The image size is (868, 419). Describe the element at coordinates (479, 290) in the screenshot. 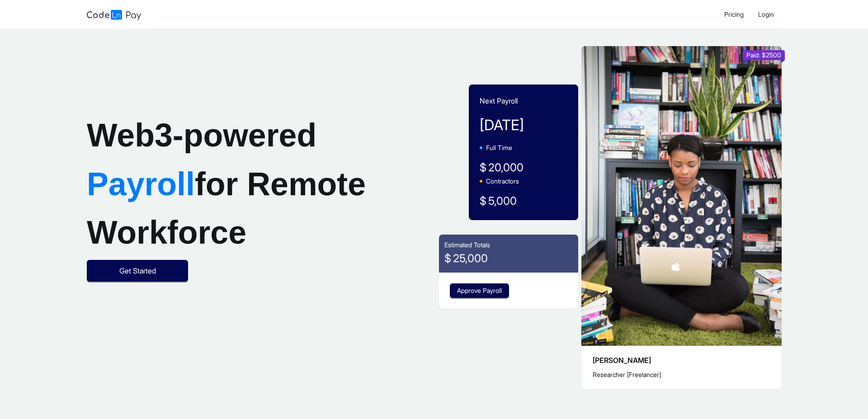

I see `button: Approve Payroll` at that location.